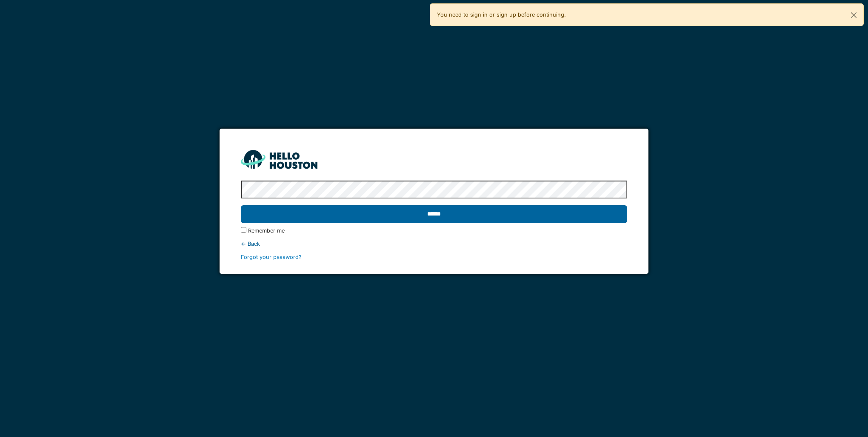 This screenshot has height=437, width=868. I want to click on a: Forgot your password?, so click(271, 256).